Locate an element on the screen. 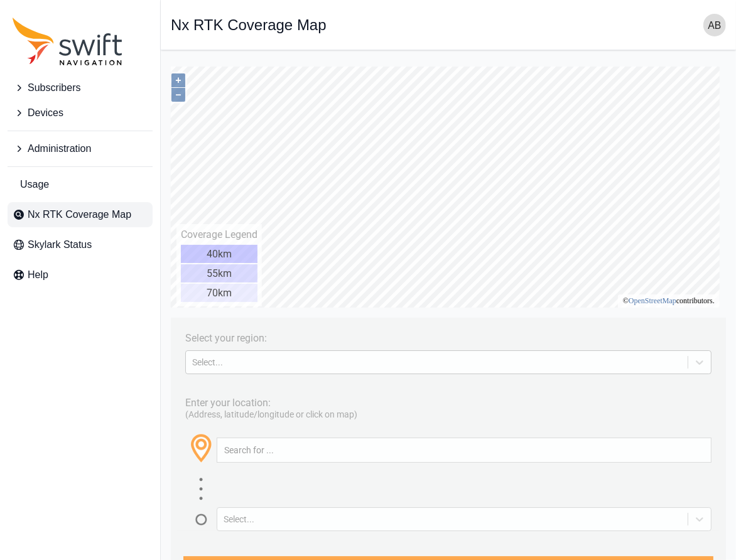 This screenshot has height=560, width=736. img: Ae5bn2uxzrJ4DNcgG4S+moAOZQlKGRtdRVAQ8pHR1AGNAAjFX+D7h0jXG4chW+xz9X4kSwMLegDQAAAABJRU5ErkJggg== is located at coordinates (30, 388).